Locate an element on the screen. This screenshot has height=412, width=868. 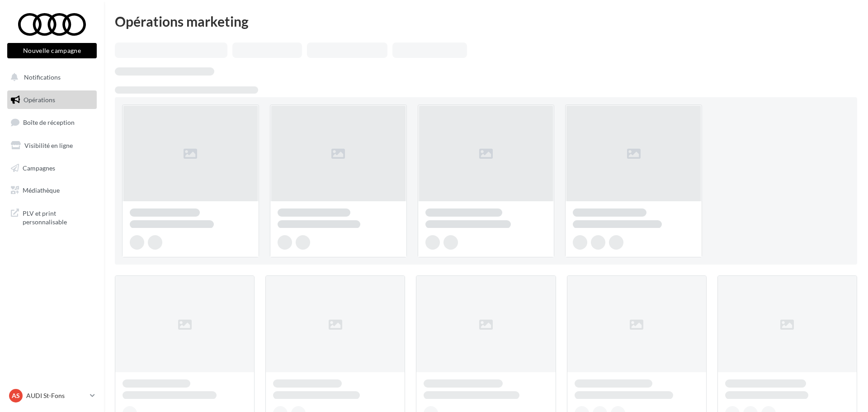
a: Visibilité en ligne is located at coordinates (52, 146).